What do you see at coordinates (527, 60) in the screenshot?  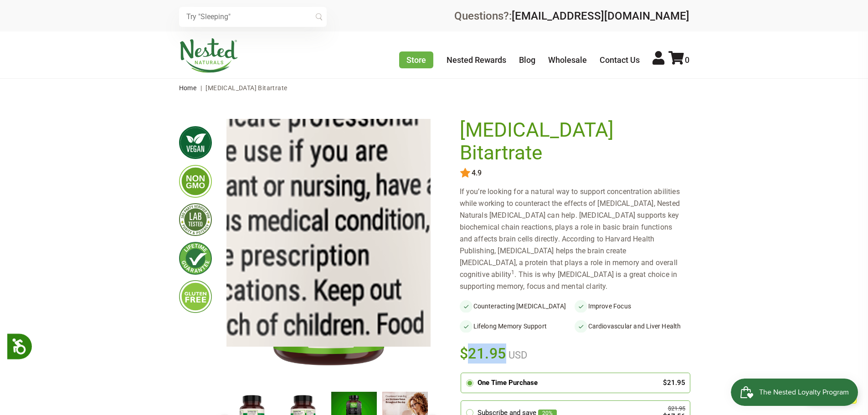 I see `a: Blog` at bounding box center [527, 60].